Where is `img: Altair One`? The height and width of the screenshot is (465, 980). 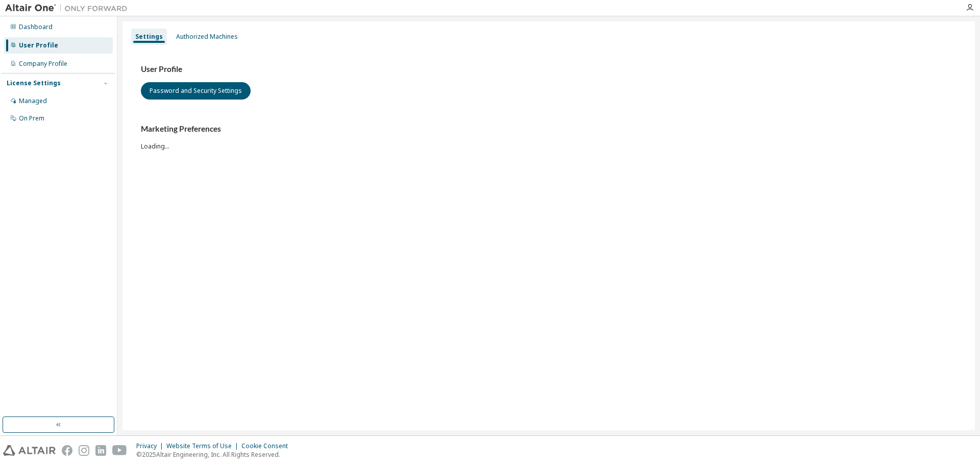 img: Altair One is located at coordinates (69, 9).